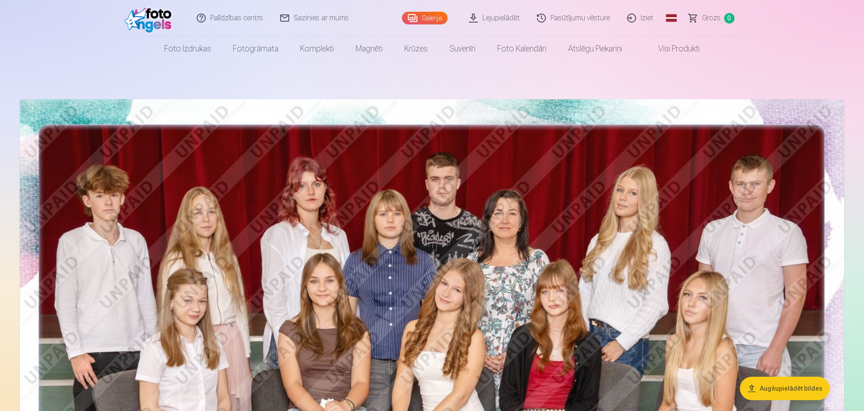 The image size is (864, 411). What do you see at coordinates (672, 49) in the screenshot?
I see `a: Visi produkti` at bounding box center [672, 49].